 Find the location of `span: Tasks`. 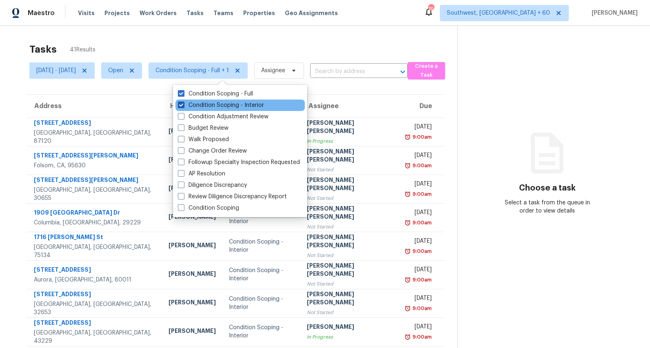

span: Tasks is located at coordinates (195, 13).